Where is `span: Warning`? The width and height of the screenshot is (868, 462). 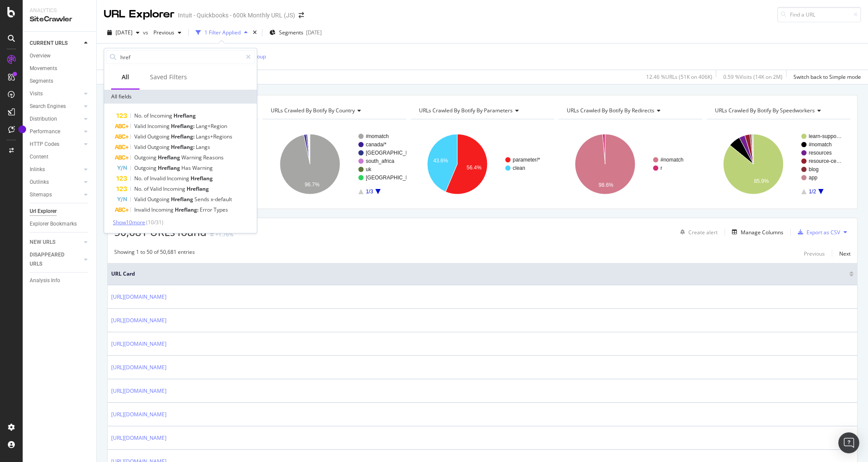 span: Warning is located at coordinates (202, 168).